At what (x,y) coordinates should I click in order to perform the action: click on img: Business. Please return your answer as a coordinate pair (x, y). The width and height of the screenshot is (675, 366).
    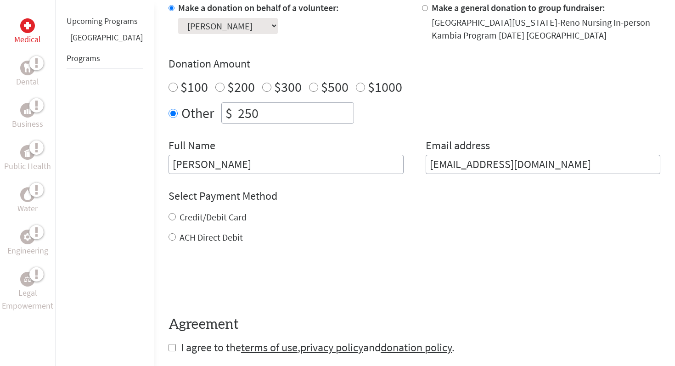
    Looking at the image, I should click on (28, 110).